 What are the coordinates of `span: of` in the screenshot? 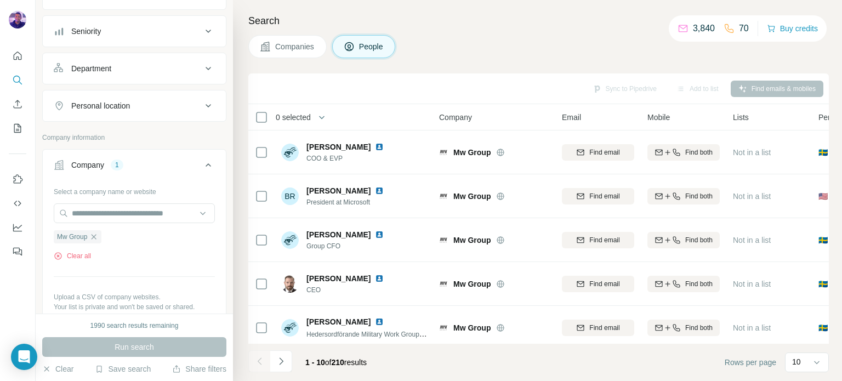 It's located at (328, 362).